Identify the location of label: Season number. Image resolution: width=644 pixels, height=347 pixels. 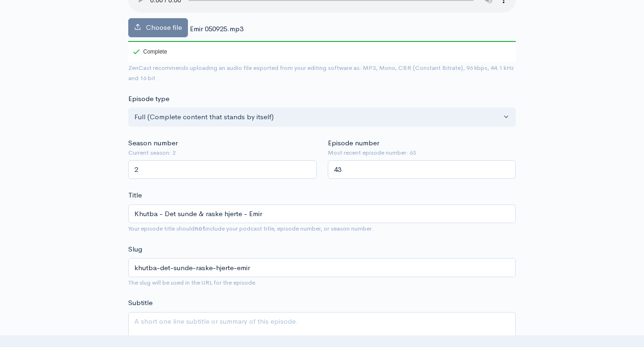
(153, 143).